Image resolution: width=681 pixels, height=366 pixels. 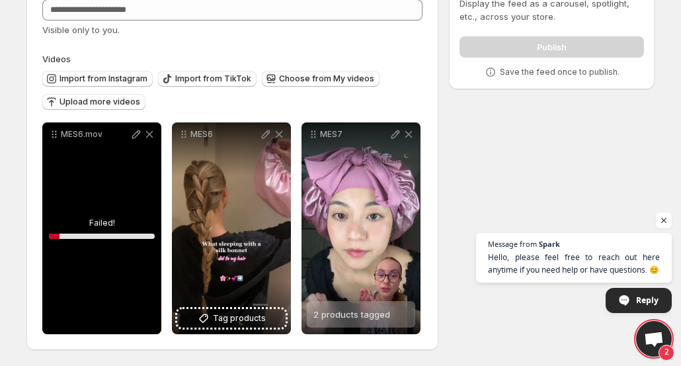 I want to click on p: MES7, so click(x=354, y=134).